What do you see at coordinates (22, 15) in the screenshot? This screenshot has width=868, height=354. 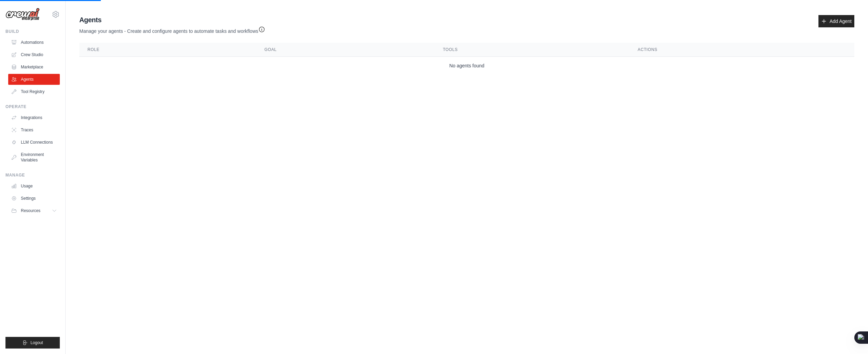 I see `img: Logo` at bounding box center [22, 15].